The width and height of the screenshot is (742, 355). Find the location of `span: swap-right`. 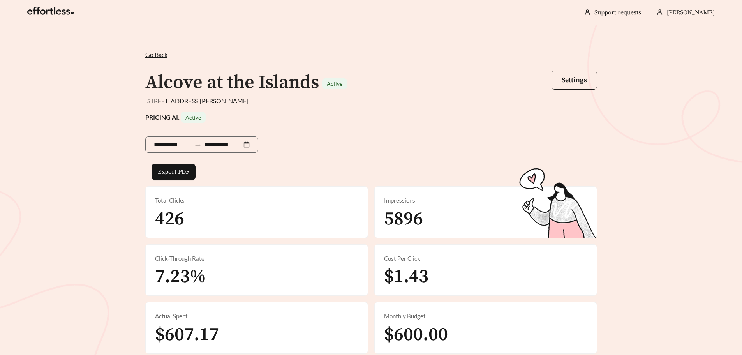

span: swap-right is located at coordinates (198, 145).